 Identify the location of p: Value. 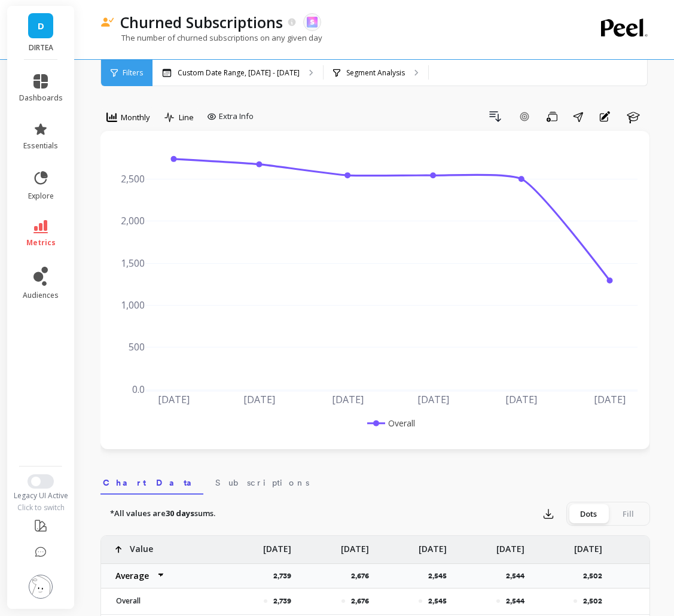
(141, 545).